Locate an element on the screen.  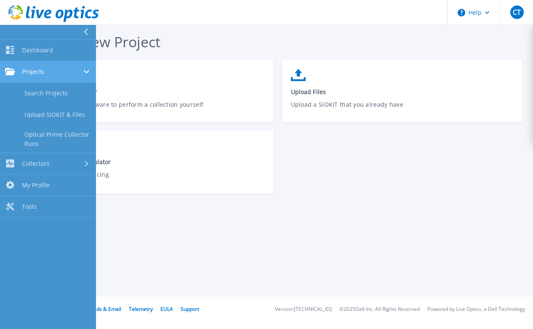
p: Compare Cloud Pricing is located at coordinates (153, 179).